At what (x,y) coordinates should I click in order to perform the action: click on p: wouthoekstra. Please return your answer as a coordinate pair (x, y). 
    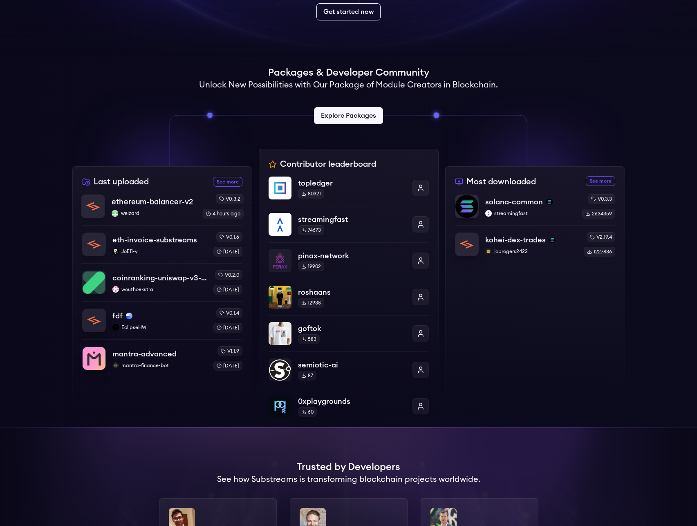
    Looking at the image, I should click on (159, 289).